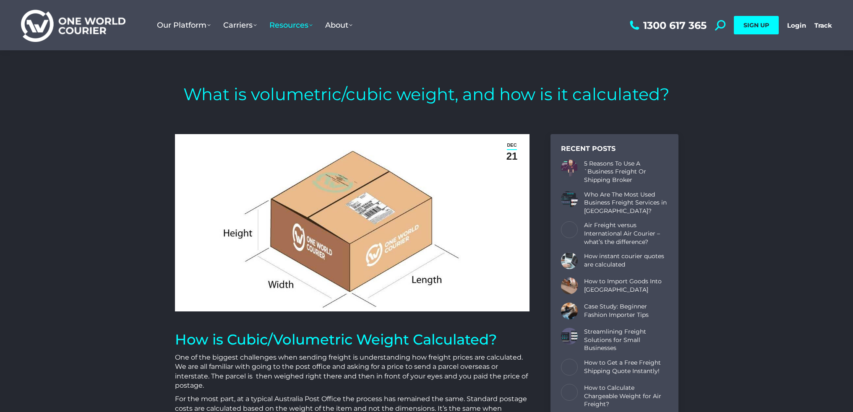 This screenshot has width=853, height=412. Describe the element at coordinates (291, 25) in the screenshot. I see `a: Resources` at that location.